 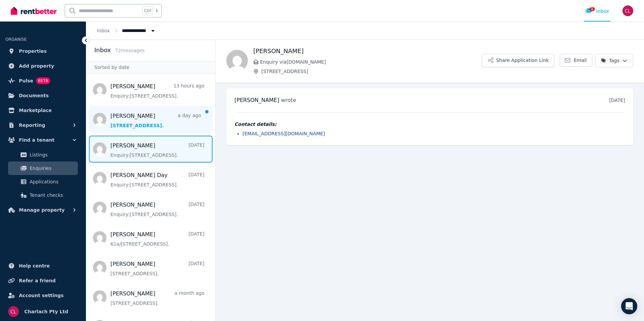 I want to click on span: Help centre, so click(x=35, y=266).